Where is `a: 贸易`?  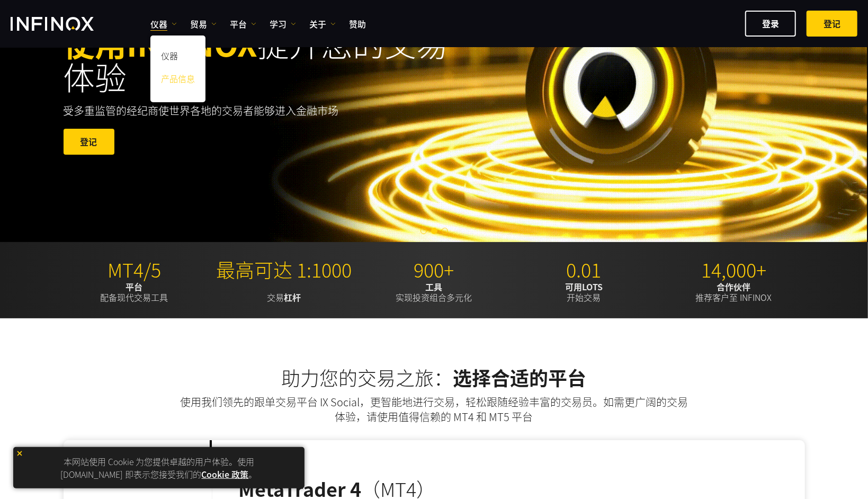
a: 贸易 is located at coordinates (204, 24).